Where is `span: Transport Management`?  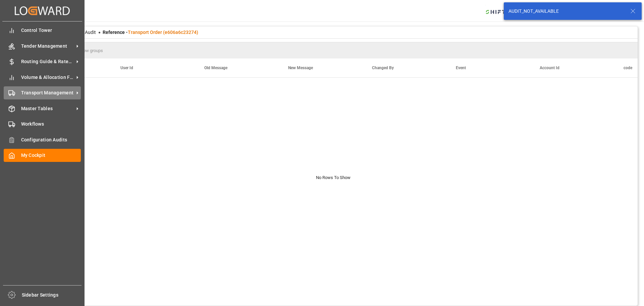 span: Transport Management is located at coordinates (48, 93).